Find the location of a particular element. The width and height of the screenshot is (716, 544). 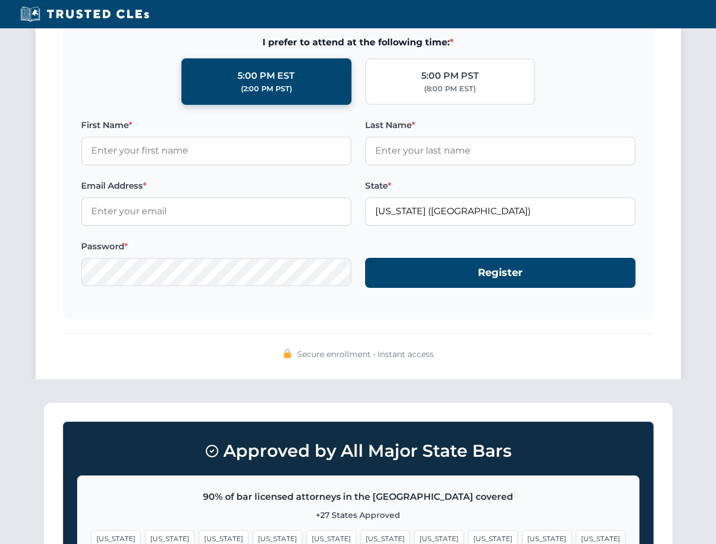

button: Register is located at coordinates (500, 273).